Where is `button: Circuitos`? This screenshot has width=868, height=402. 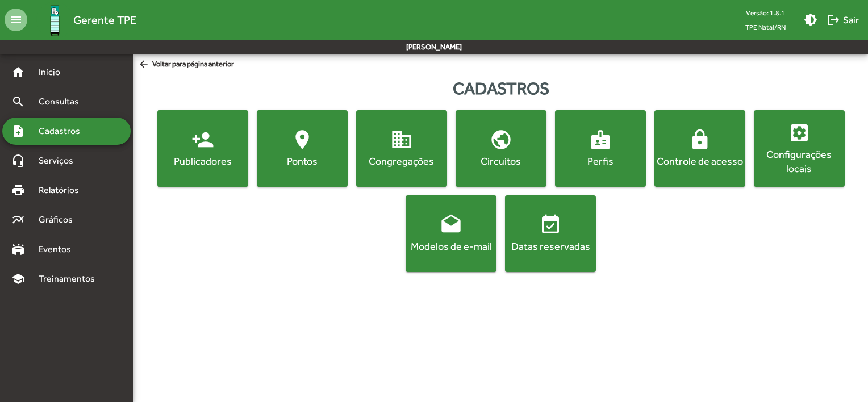
button: Circuitos is located at coordinates (501, 148).